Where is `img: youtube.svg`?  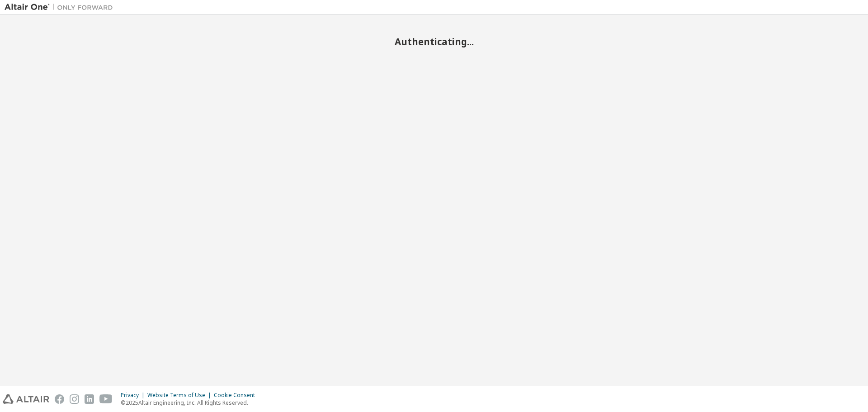
img: youtube.svg is located at coordinates (106, 399).